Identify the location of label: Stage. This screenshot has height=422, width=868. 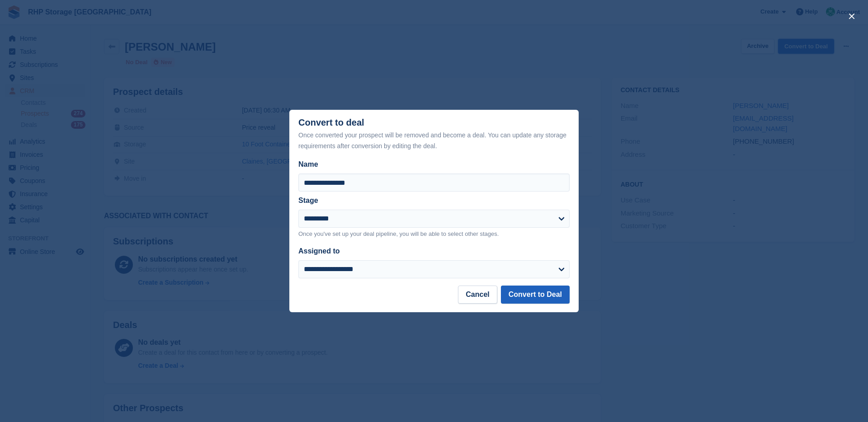
(308, 200).